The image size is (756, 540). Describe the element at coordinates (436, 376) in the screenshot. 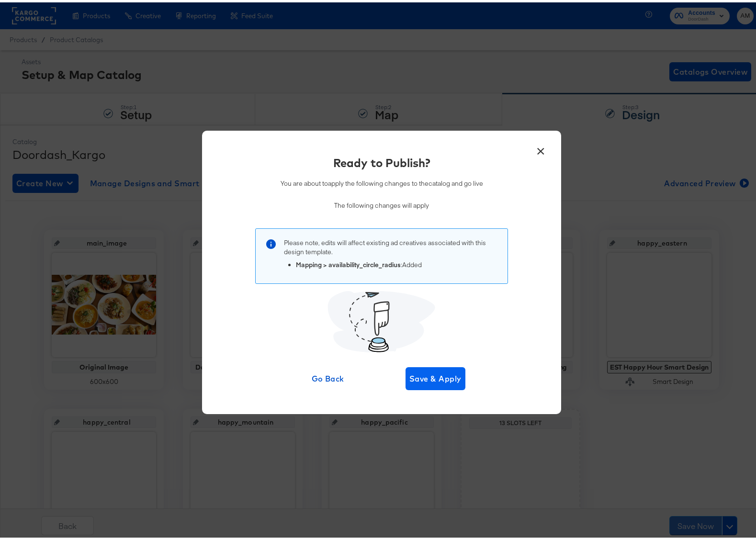

I see `span: Save & Apply` at that location.